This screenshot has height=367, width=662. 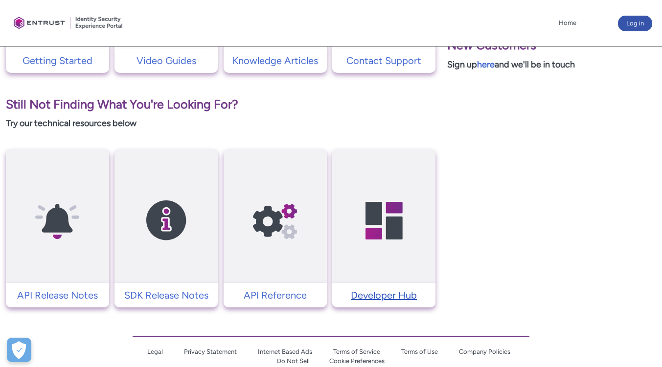 I want to click on img: API Reference, so click(x=275, y=221).